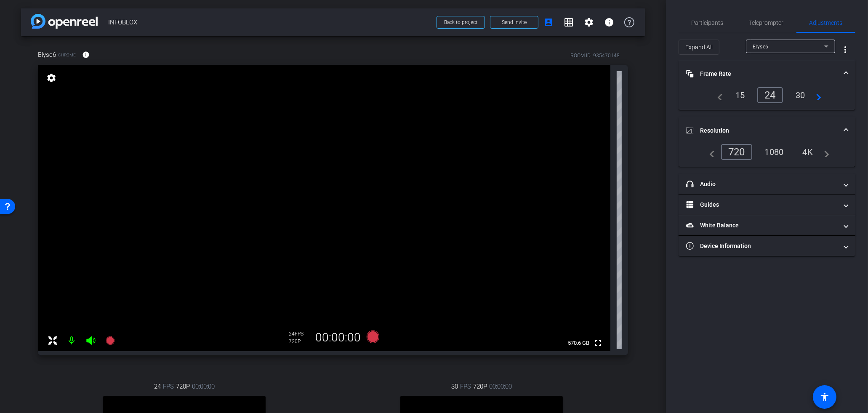 The image size is (868, 413). Describe the element at coordinates (826, 23) in the screenshot. I see `span: Adjustments` at that location.